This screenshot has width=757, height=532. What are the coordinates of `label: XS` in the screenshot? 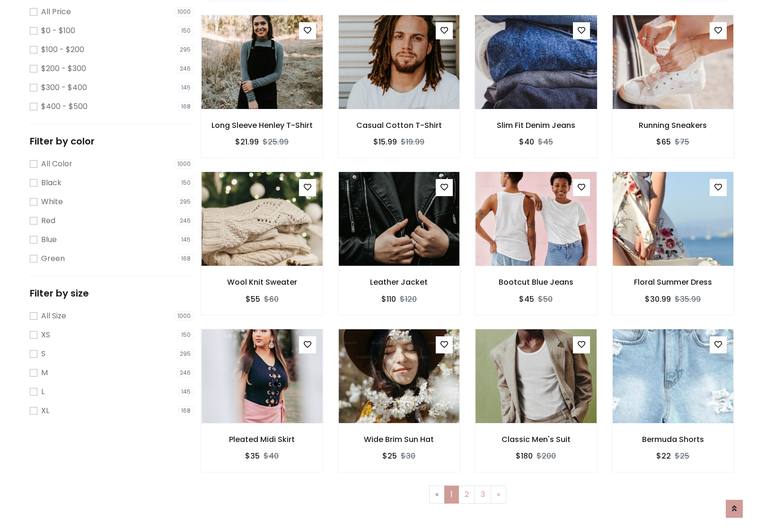 It's located at (46, 335).